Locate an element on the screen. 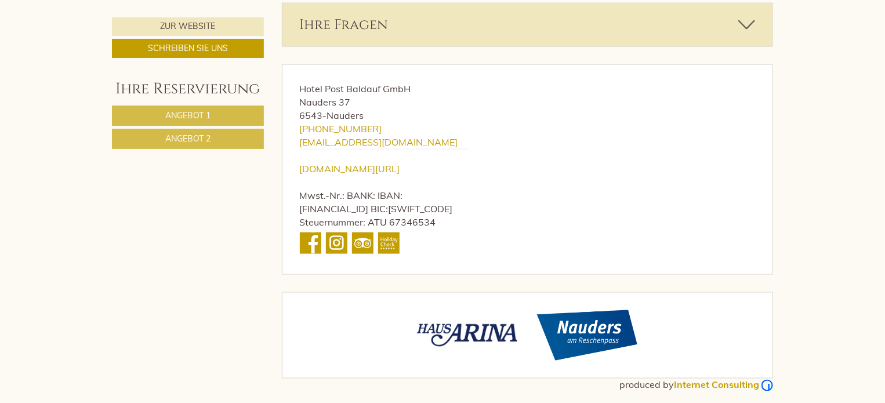  div: - Mwst.-Nr. Steuernummer is located at coordinates (384, 169).